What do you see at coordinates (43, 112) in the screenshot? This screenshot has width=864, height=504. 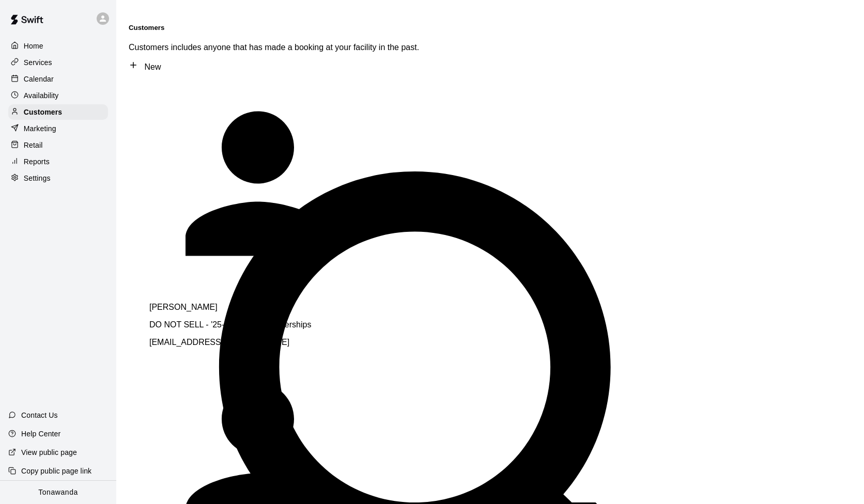 I see `p: Customers` at bounding box center [43, 112].